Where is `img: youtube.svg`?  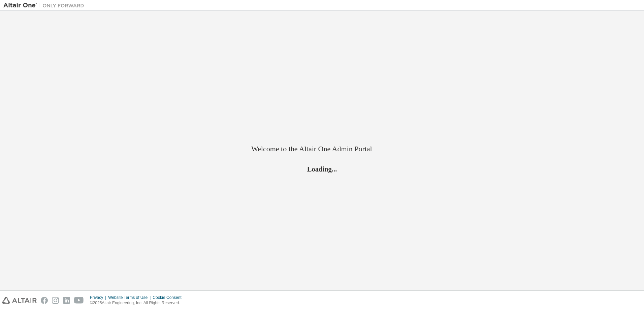
img: youtube.svg is located at coordinates (79, 301).